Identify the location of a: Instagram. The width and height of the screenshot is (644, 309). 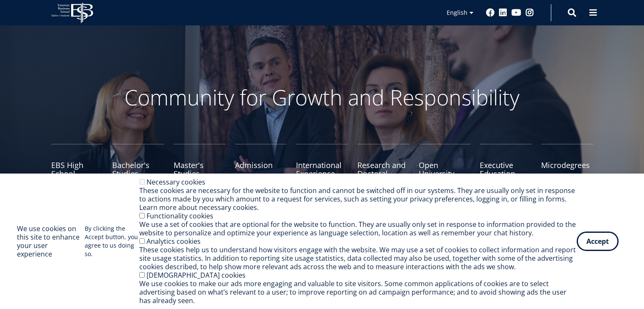
(530, 12).